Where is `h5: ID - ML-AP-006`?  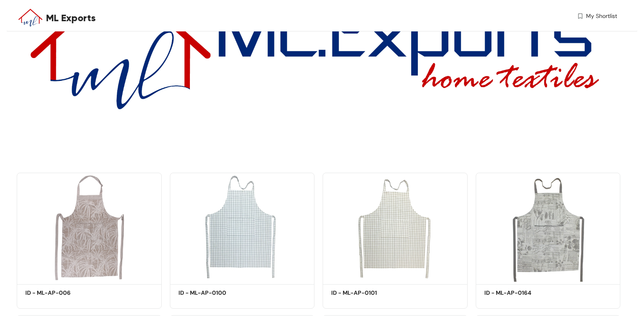
h5: ID - ML-AP-006 is located at coordinates (60, 293).